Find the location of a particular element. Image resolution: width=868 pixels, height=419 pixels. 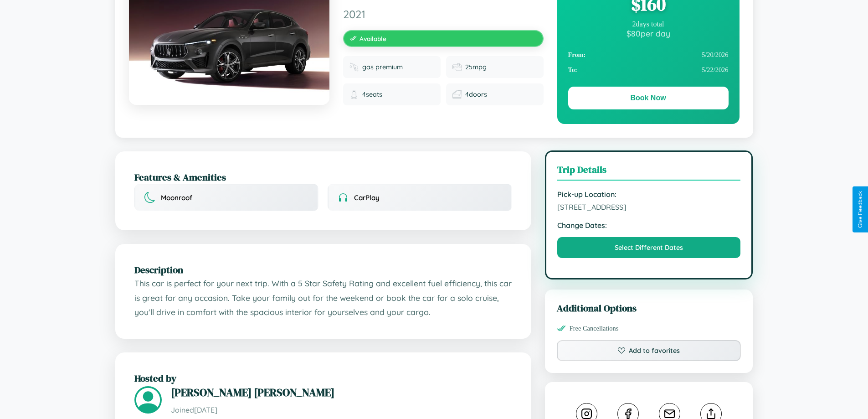

img: Fuel efficiency is located at coordinates (457, 67).